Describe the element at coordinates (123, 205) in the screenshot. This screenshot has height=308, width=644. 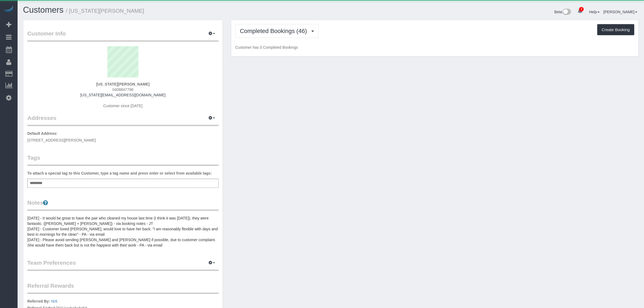
I see `legend: Notes` at that location.